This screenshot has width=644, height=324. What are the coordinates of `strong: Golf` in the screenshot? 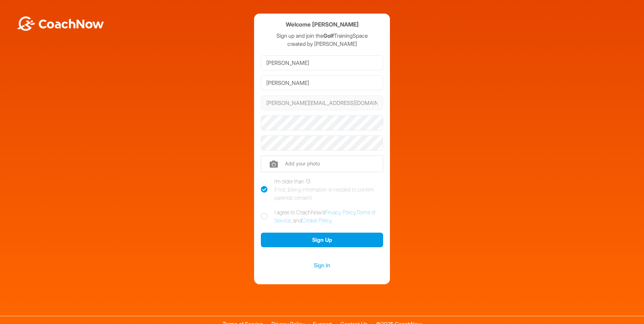 It's located at (329, 36).